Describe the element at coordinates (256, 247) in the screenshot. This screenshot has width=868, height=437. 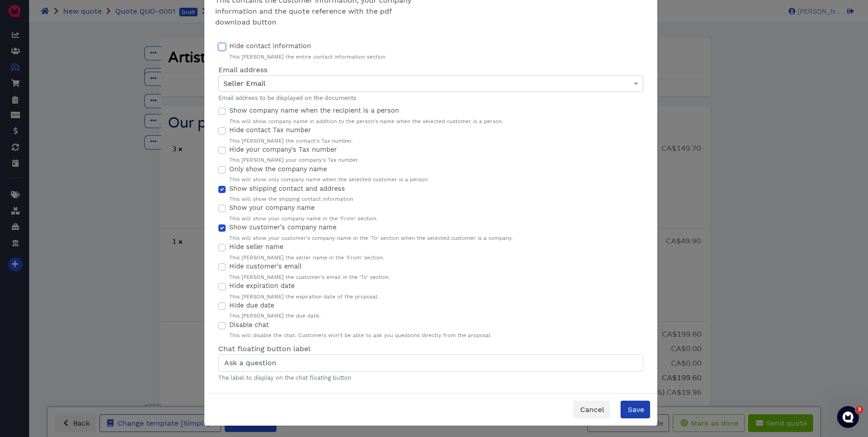
I see `span: Hide seller name` at that location.